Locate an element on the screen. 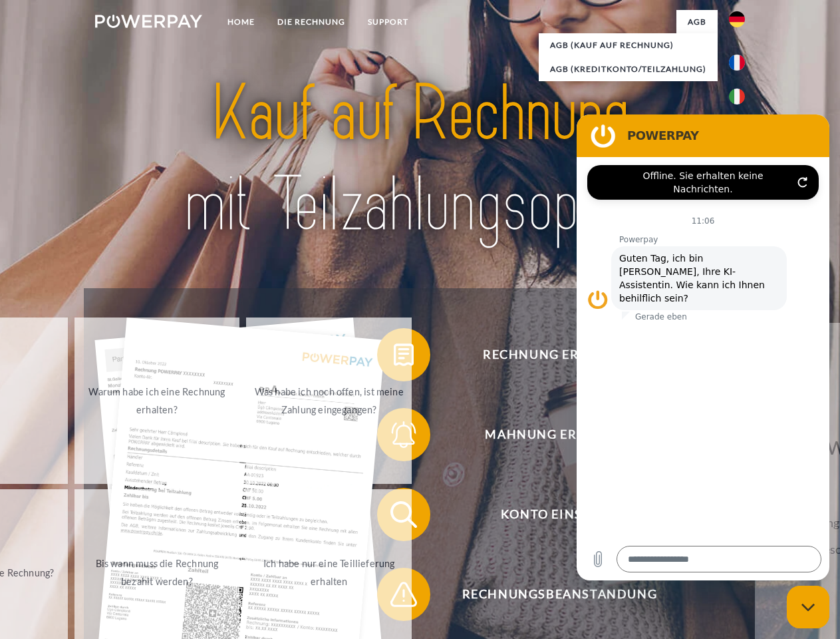 The width and height of the screenshot is (840, 639). a: Was habe ich noch offen, ist meine Zahlung eingegangen? is located at coordinates (329, 401).